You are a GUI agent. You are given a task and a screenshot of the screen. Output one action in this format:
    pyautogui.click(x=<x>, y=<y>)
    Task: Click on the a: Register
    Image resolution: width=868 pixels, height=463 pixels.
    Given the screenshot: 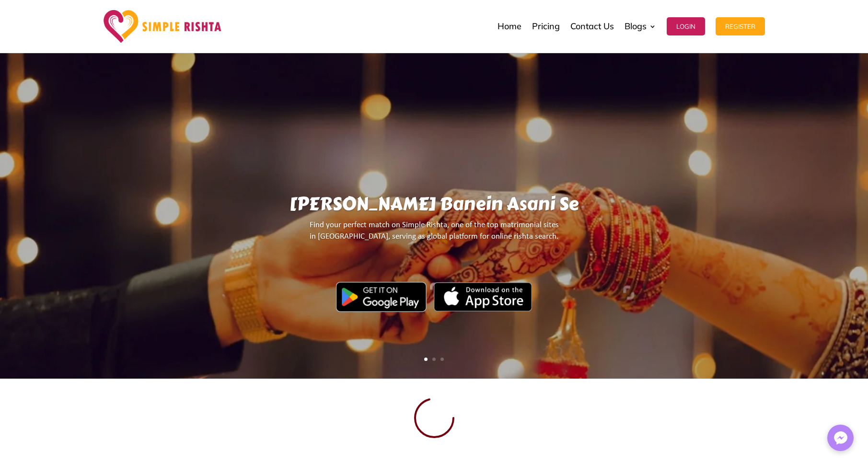 What is the action you would take?
    pyautogui.click(x=740, y=26)
    